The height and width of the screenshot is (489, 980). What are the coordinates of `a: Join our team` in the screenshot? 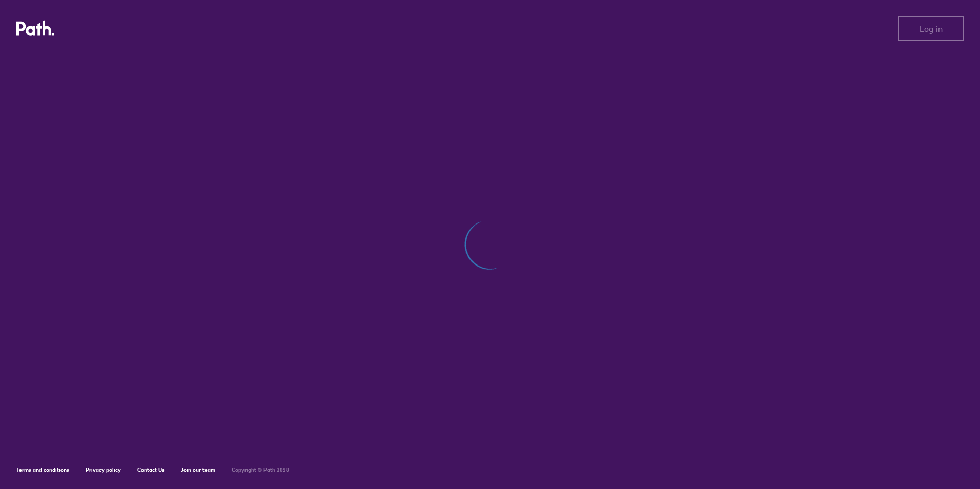 It's located at (198, 469).